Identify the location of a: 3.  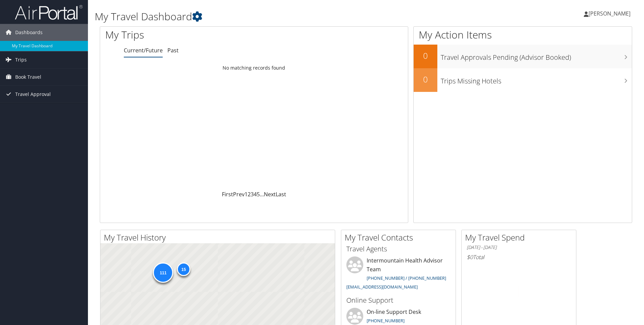
(252, 194).